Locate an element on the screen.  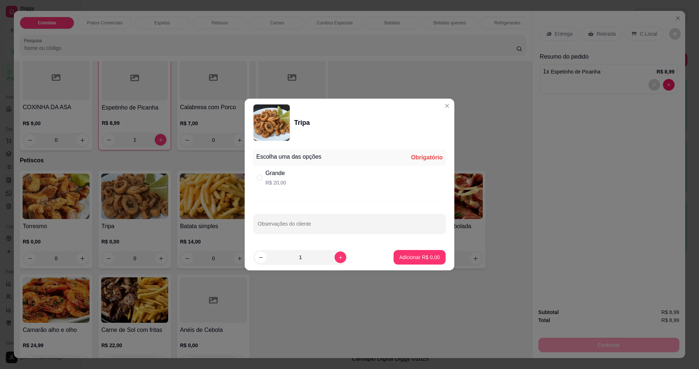
img: product-image is located at coordinates (272, 123).